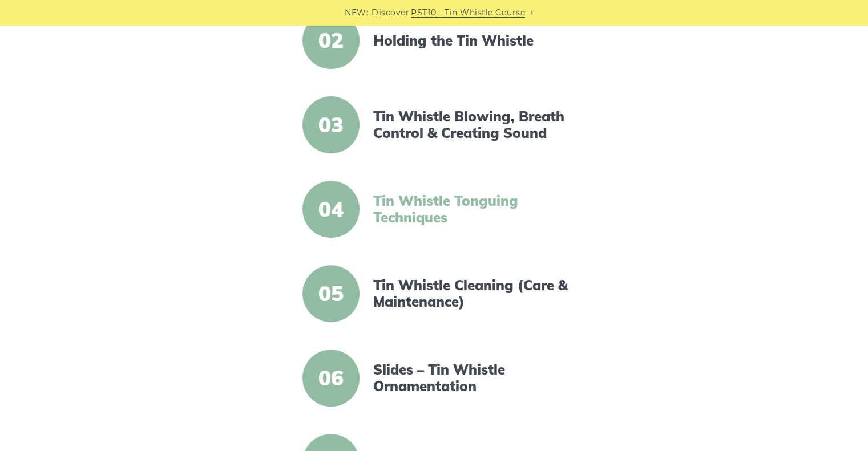  Describe the element at coordinates (468, 12) in the screenshot. I see `a: PST10 - Tin Whistle Course` at that location.